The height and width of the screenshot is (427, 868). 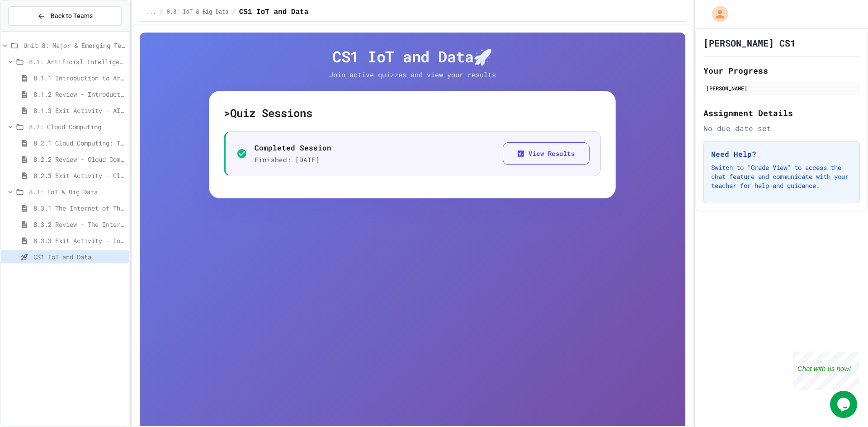 What do you see at coordinates (546, 154) in the screenshot?
I see `button: View Results` at bounding box center [546, 154].